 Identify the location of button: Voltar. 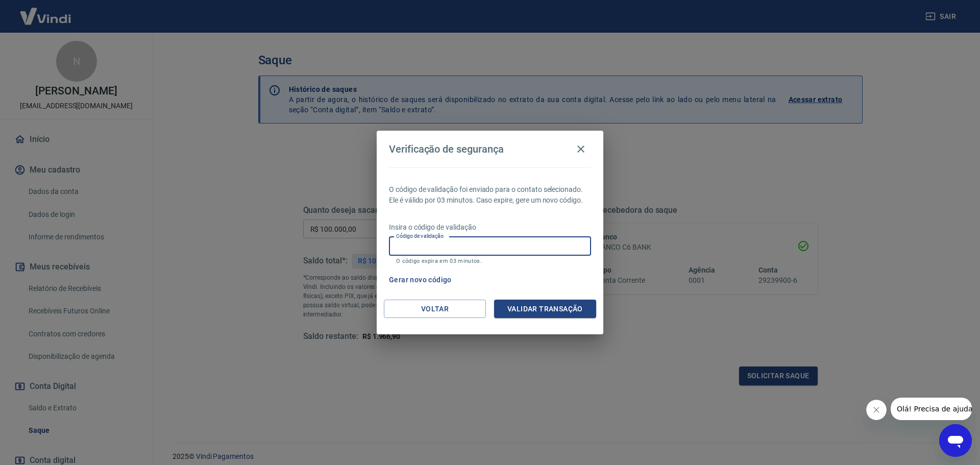
(435, 308).